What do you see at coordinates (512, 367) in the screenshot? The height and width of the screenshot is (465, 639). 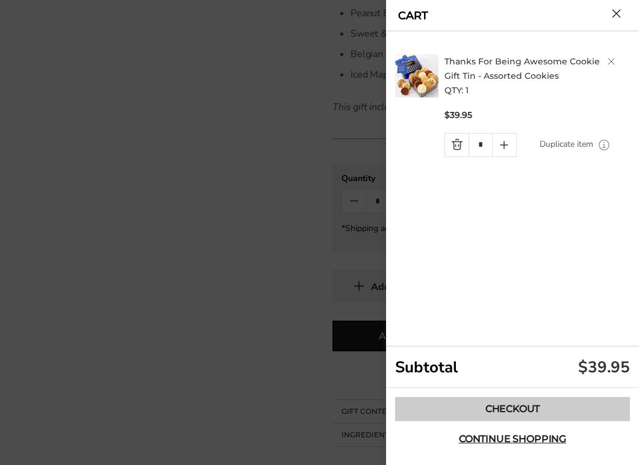 I see `div: Subtotal` at bounding box center [512, 367].